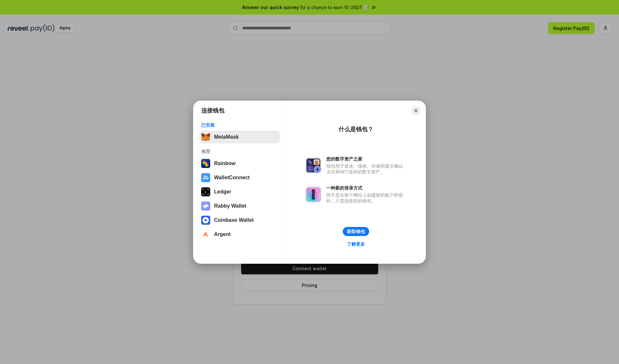 This screenshot has width=619, height=364. What do you see at coordinates (240, 234) in the screenshot?
I see `button: Argent` at bounding box center [240, 234].